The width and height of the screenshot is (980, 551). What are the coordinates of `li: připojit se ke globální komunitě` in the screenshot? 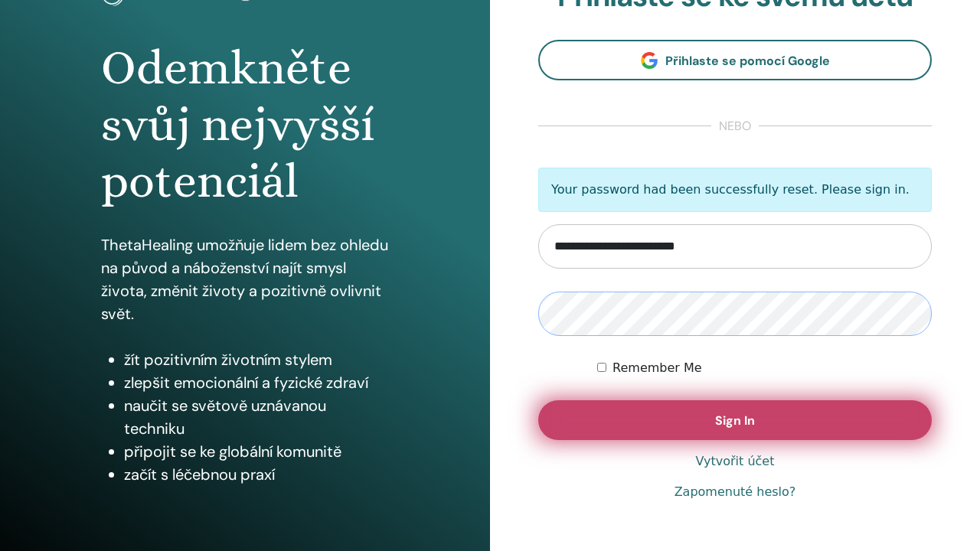 It's located at (257, 451).